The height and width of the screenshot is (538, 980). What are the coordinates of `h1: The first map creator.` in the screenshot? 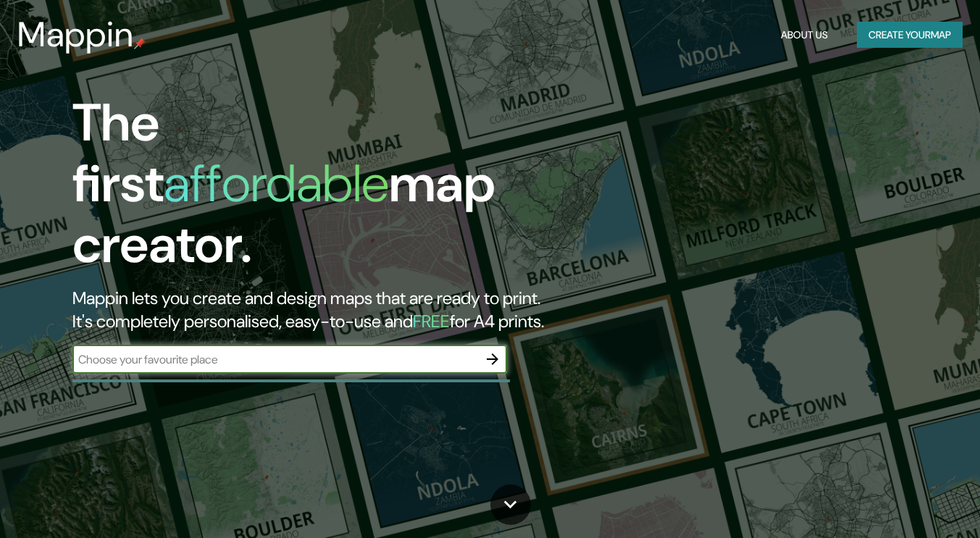 It's located at (318, 190).